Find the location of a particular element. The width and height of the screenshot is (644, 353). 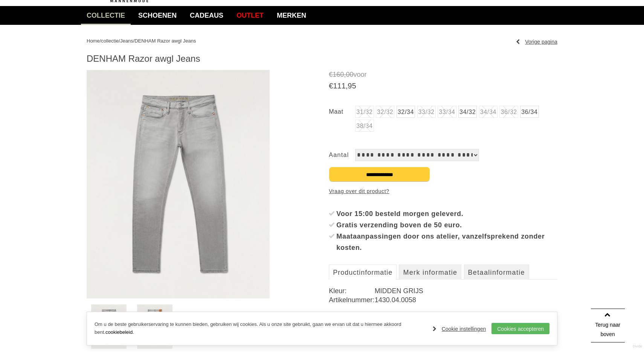

span: 00 is located at coordinates (349, 74).